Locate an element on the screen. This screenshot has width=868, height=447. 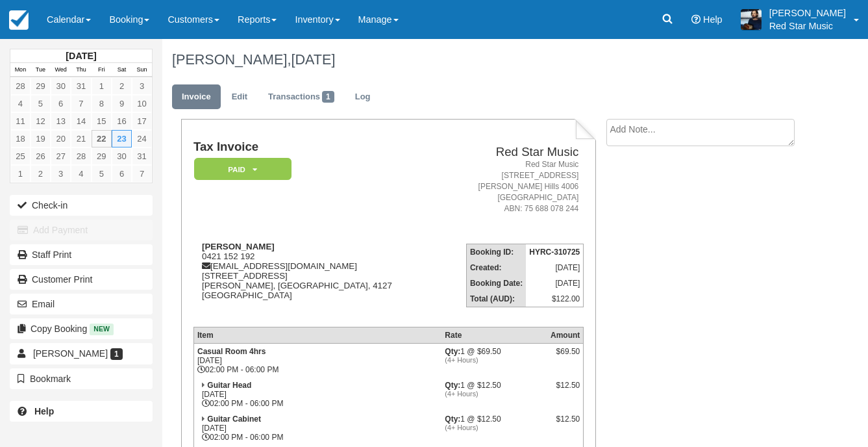
h1: Tax Invoice is located at coordinates (316, 147).